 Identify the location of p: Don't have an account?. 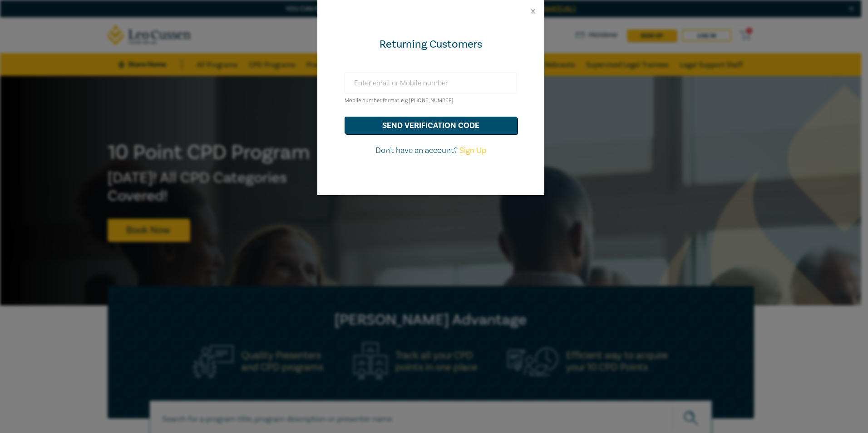
(431, 151).